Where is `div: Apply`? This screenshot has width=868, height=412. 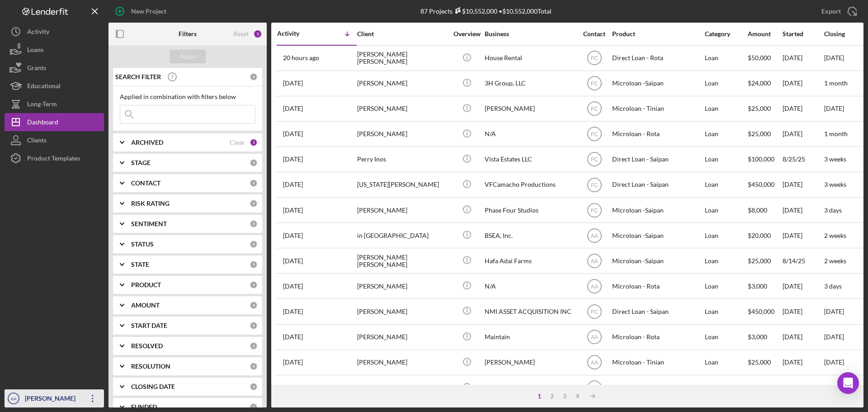 div: Apply is located at coordinates (188, 57).